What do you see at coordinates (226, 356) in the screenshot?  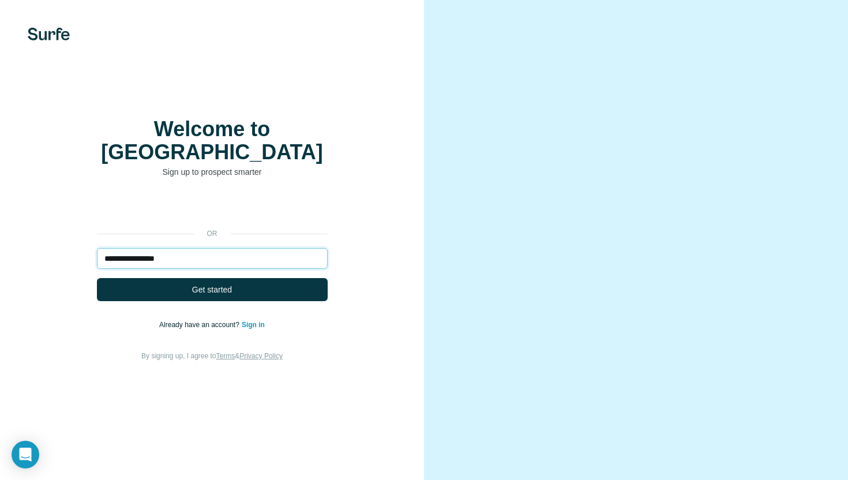 I see `a: Terms` at bounding box center [226, 356].